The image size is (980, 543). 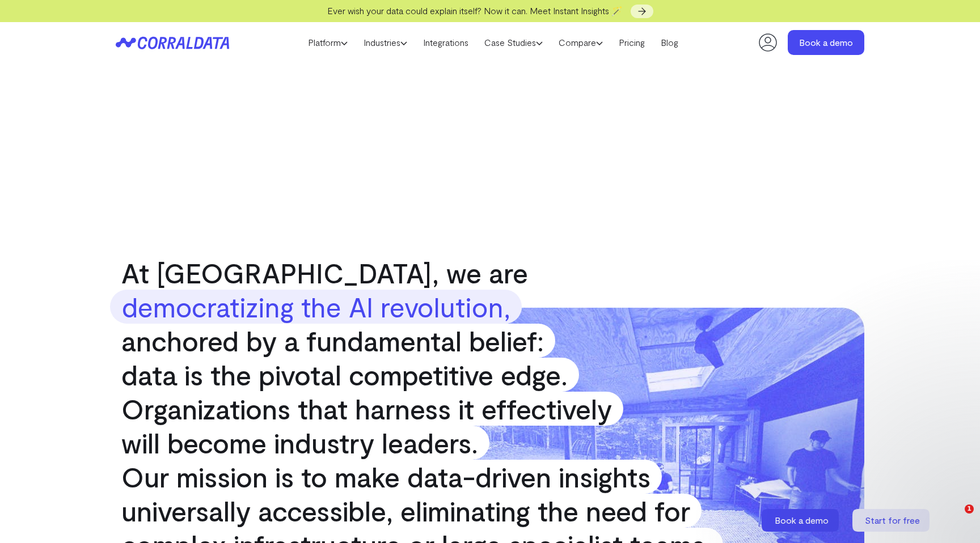 I want to click on span: Ever wish your data could explain itself? Now it can. Meet Instant Insights 🪄, so click(x=475, y=10).